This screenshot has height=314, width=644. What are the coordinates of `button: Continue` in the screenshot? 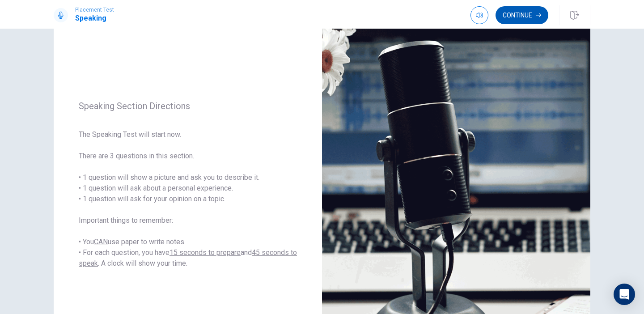 It's located at (522, 15).